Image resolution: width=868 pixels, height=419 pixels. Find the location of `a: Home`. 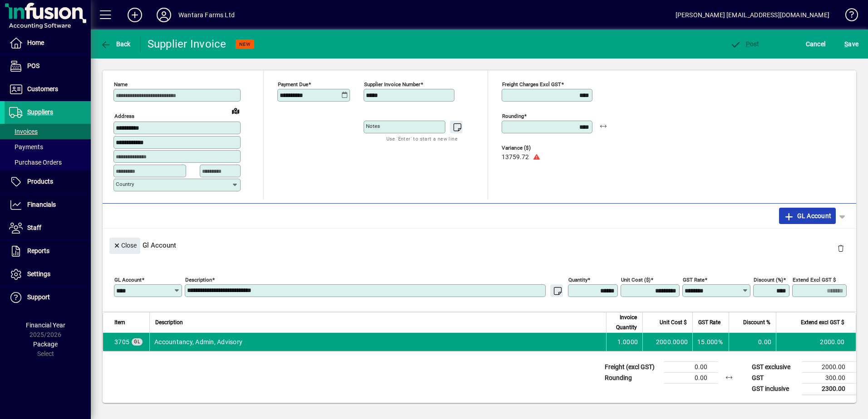

a: Home is located at coordinates (48, 43).